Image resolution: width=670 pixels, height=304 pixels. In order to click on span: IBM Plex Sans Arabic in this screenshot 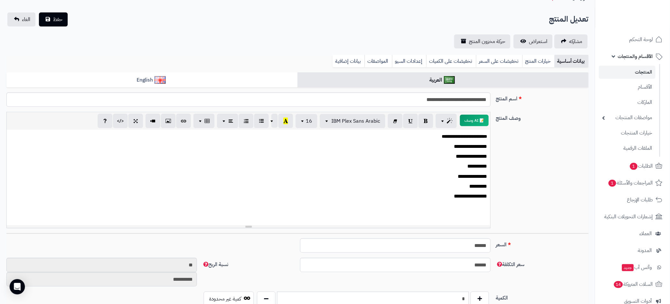, I will do `click(355, 121)`.